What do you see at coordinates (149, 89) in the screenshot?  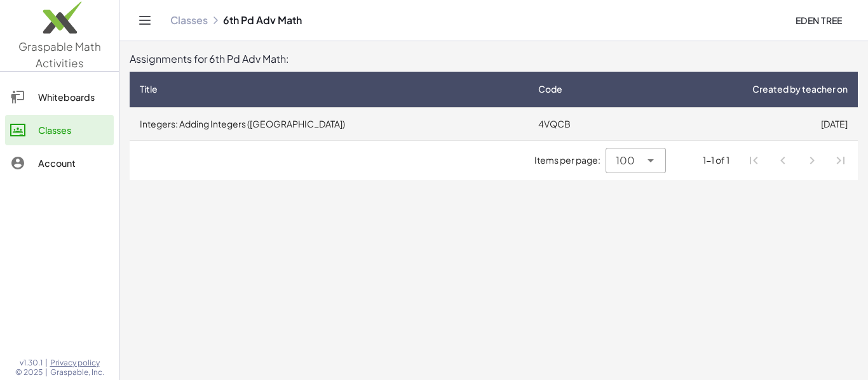 I see `span: Title` at bounding box center [149, 89].